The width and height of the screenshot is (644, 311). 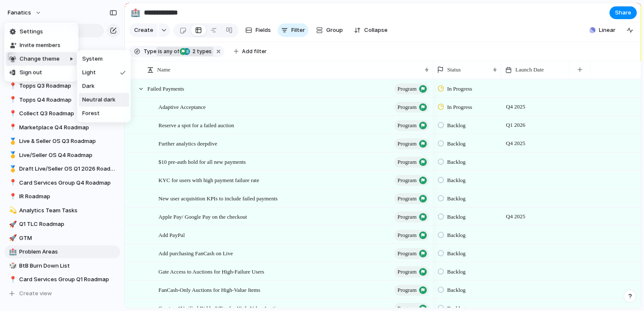 What do you see at coordinates (88, 87) in the screenshot?
I see `span: Dark` at bounding box center [88, 87].